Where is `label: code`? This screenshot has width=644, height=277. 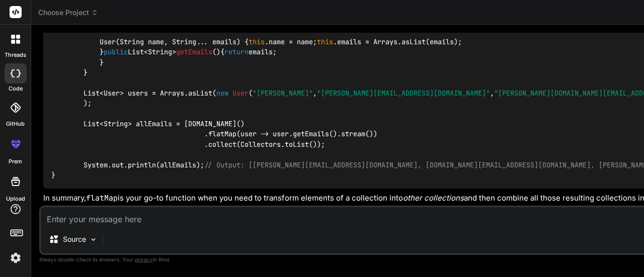 label: code is located at coordinates (15, 89).